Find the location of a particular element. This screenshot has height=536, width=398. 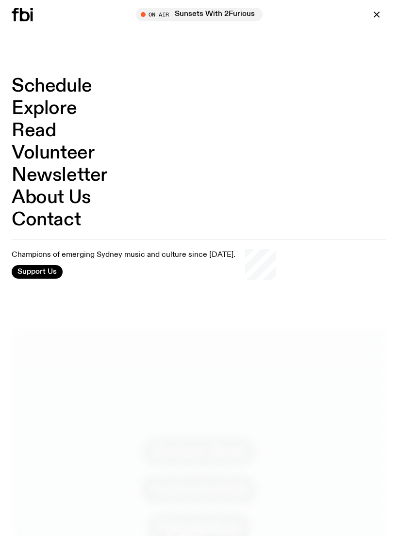

span: Support Us is located at coordinates (37, 272).